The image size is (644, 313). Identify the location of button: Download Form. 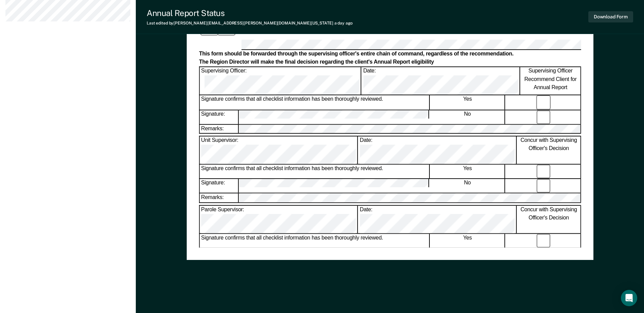
(611, 17).